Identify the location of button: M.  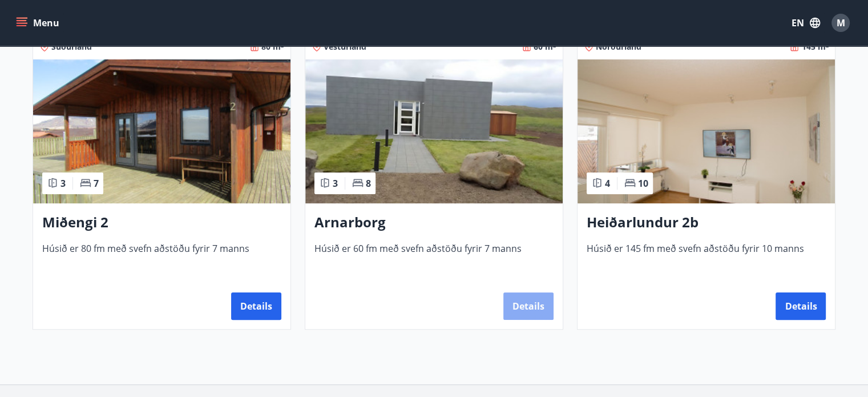
(841, 23).